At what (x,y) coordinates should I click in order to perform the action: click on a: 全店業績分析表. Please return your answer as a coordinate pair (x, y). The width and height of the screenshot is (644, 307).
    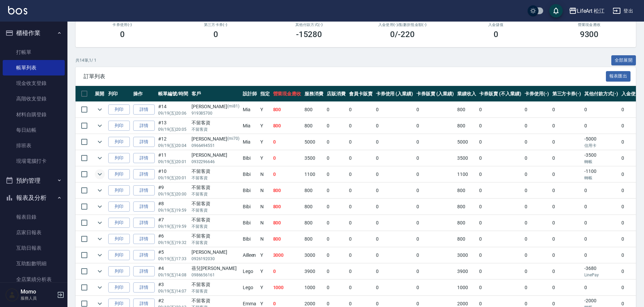
    Looking at the image, I should click on (34, 279).